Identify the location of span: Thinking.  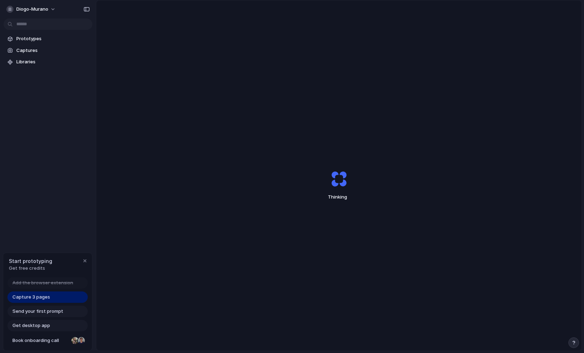
(339, 197).